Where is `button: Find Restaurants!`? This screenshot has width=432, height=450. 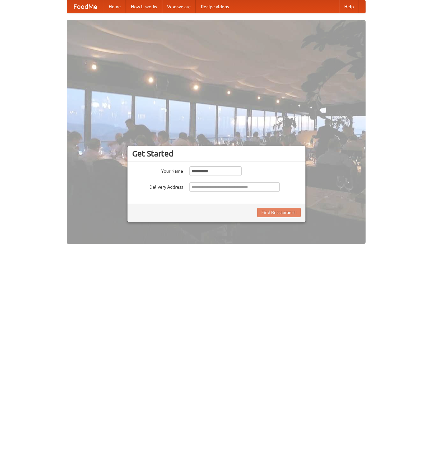
button: Find Restaurants! is located at coordinates (279, 212).